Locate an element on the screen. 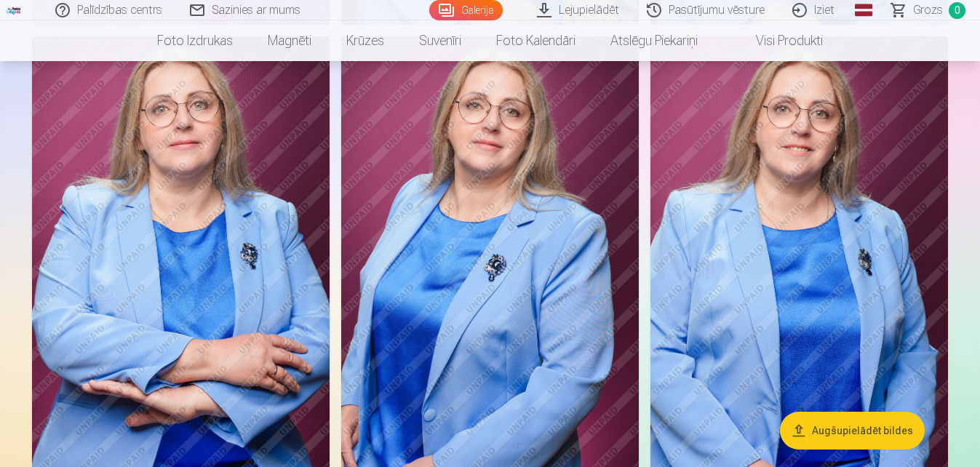 The image size is (980, 467). span: 0 is located at coordinates (956, 10).